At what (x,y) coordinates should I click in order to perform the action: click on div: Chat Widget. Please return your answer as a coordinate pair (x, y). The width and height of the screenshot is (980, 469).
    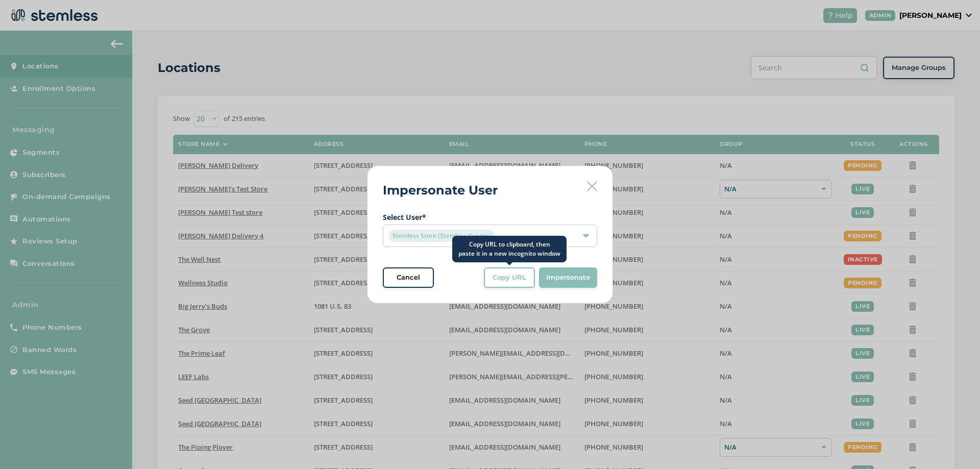
    Looking at the image, I should click on (954, 444).